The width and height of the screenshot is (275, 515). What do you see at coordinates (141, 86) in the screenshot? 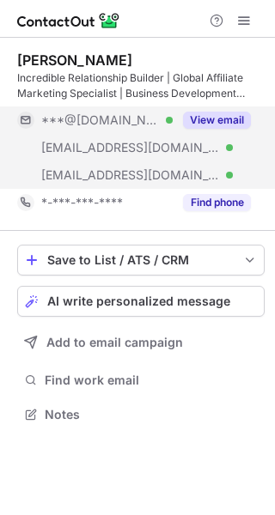
I see `div: Incredible Relationship Builder | Global Affiliate Marketing Specialist | Business Development Ex...` at bounding box center [141, 86].